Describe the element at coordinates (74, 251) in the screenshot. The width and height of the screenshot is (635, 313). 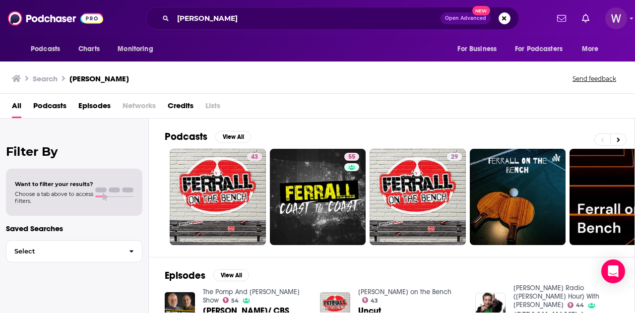
I see `button: Select` at that location.